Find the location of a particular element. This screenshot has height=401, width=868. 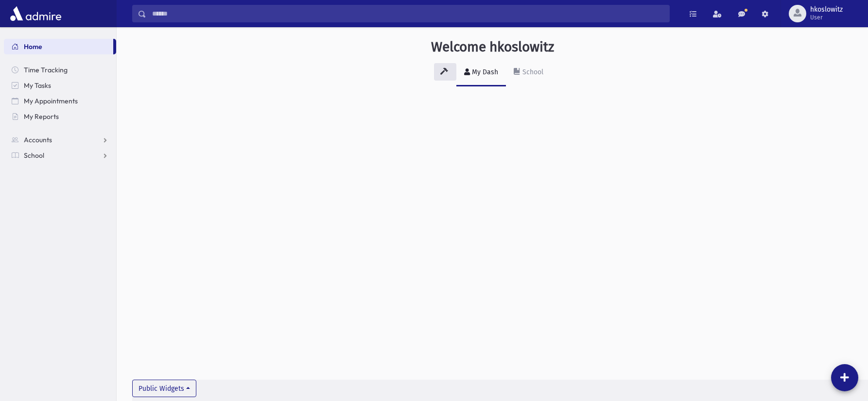

span: Time Tracking is located at coordinates (46, 70).